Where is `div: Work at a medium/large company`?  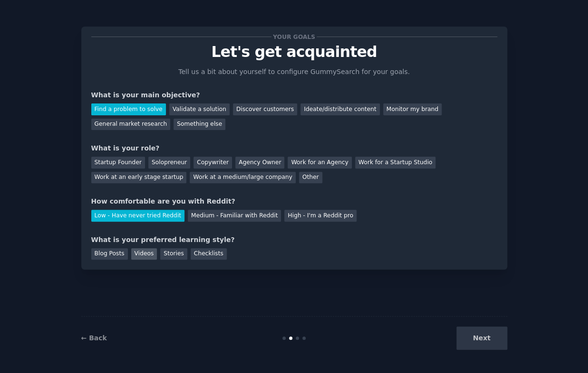 div: Work at a medium/large company is located at coordinates (242, 177).